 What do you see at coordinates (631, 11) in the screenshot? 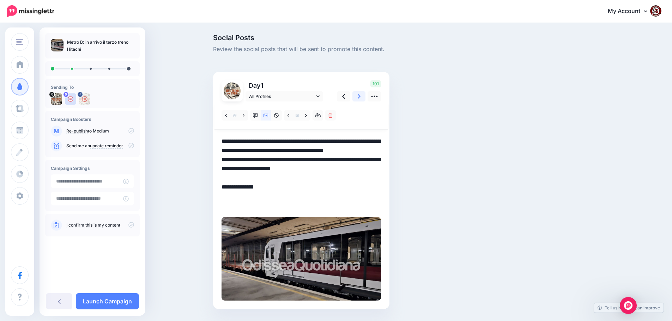
I see `a: My Account` at bounding box center [631, 11].